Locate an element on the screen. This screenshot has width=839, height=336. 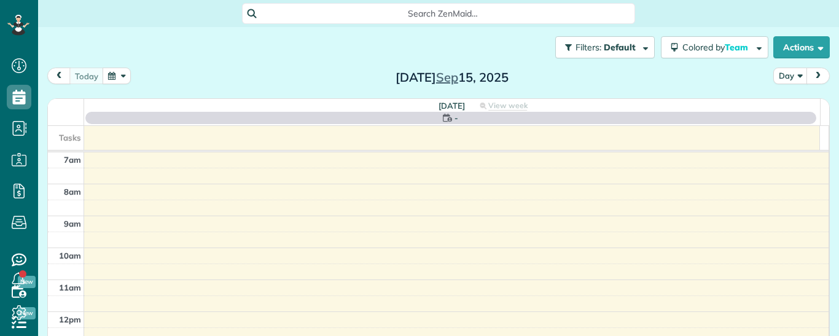
span: Colored by is located at coordinates (717, 47).